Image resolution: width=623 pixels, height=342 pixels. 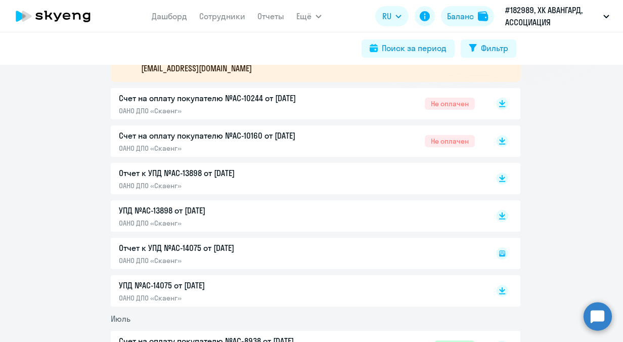 What do you see at coordinates (495, 48) in the screenshot?
I see `div: Фильтр` at bounding box center [495, 48].